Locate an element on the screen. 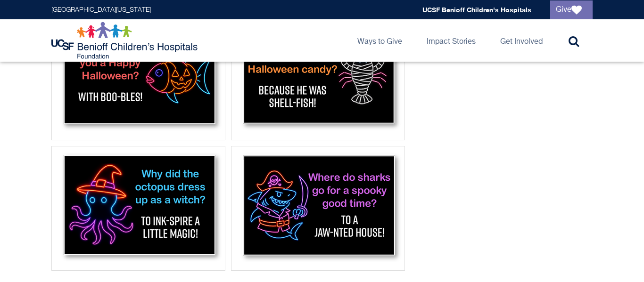 The height and width of the screenshot is (282, 644). div: Lobster is located at coordinates (318, 78).